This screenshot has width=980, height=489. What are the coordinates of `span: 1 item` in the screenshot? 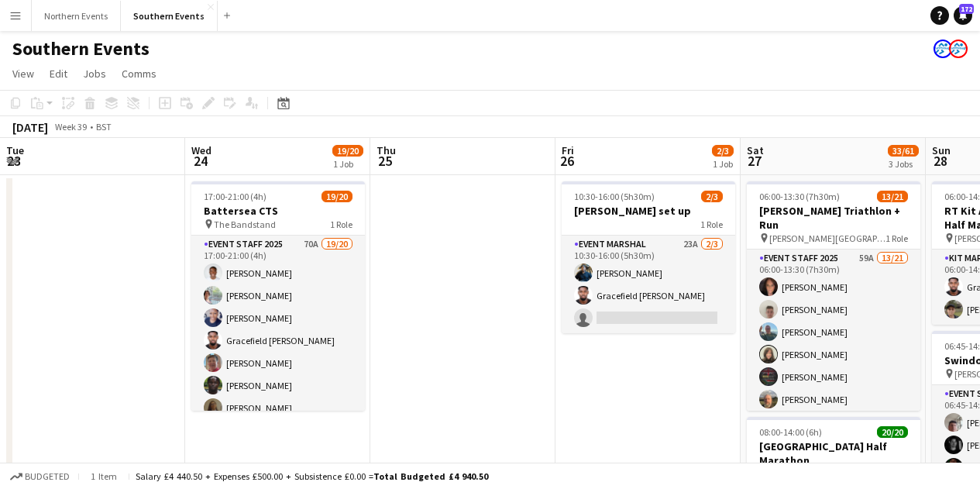 It's located at (104, 476).